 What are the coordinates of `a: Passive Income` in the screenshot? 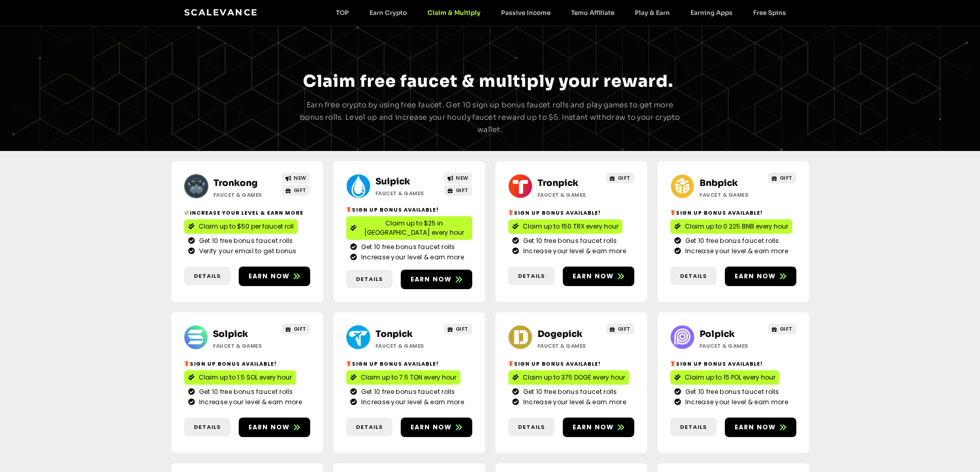 It's located at (525, 13).